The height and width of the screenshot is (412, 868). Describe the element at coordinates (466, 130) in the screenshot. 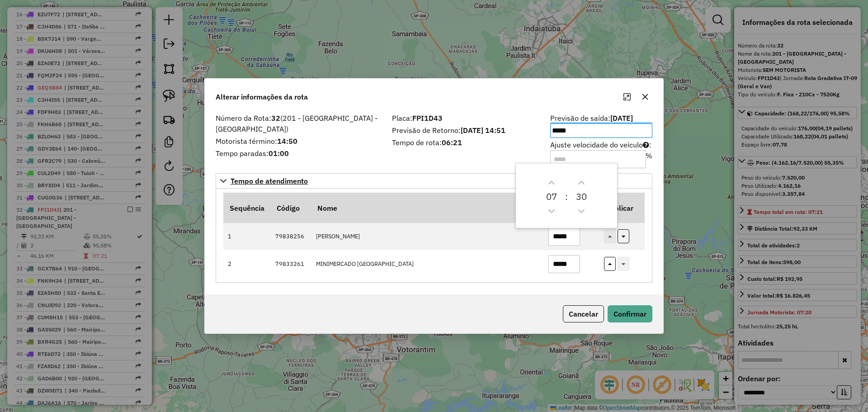

I see `label: Previsão de Retorno:` at that location.